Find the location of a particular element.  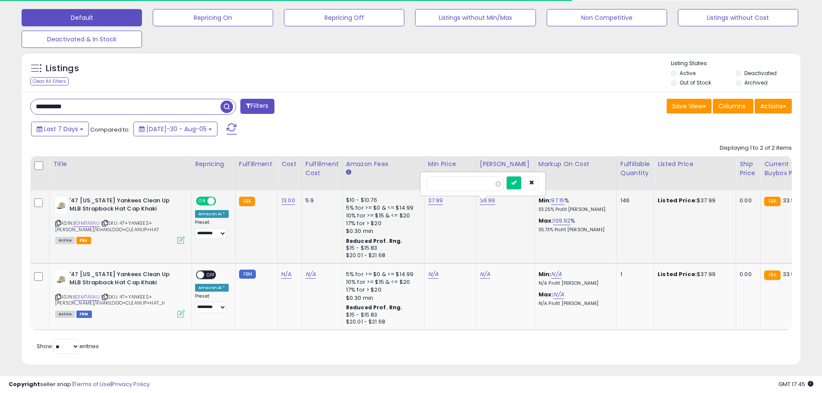

label: Out of Stock is located at coordinates (695, 82).